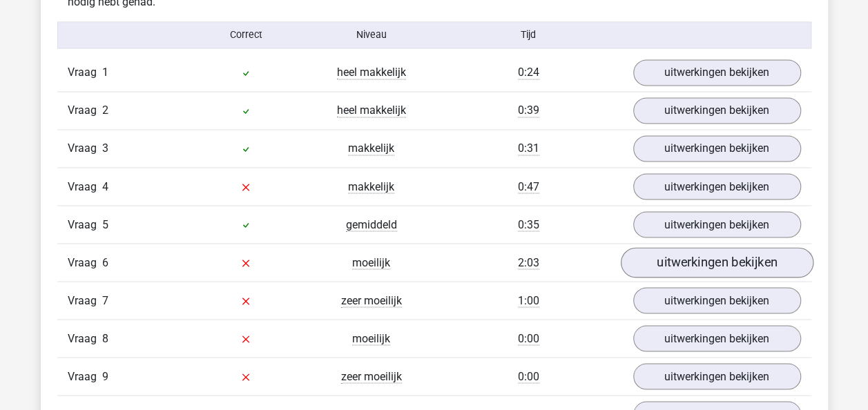 Image resolution: width=868 pixels, height=410 pixels. I want to click on span: 4, so click(105, 186).